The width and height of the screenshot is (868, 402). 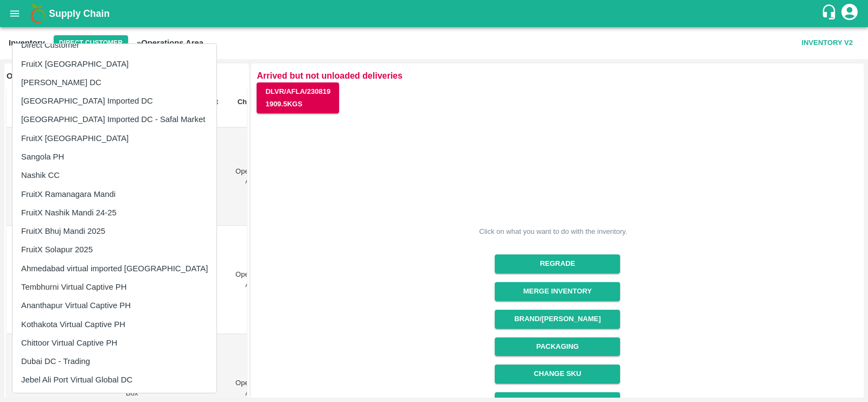 What do you see at coordinates (114, 194) in the screenshot?
I see `li: FruitX Ramanagara Mandi` at bounding box center [114, 194].